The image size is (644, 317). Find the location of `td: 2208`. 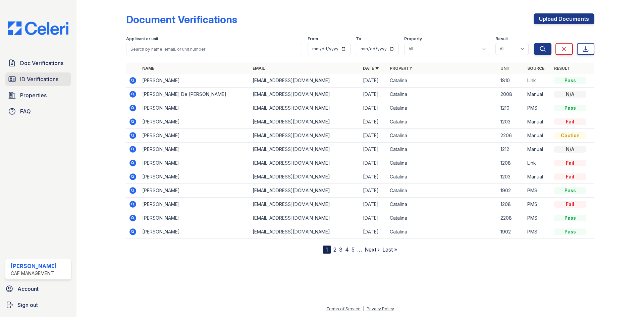

td: 2208 is located at coordinates (511, 218).